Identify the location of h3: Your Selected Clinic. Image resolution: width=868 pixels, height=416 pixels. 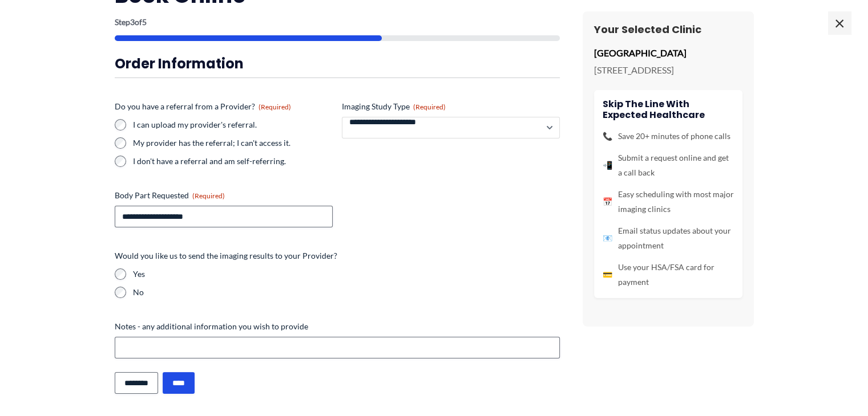
(668, 29).